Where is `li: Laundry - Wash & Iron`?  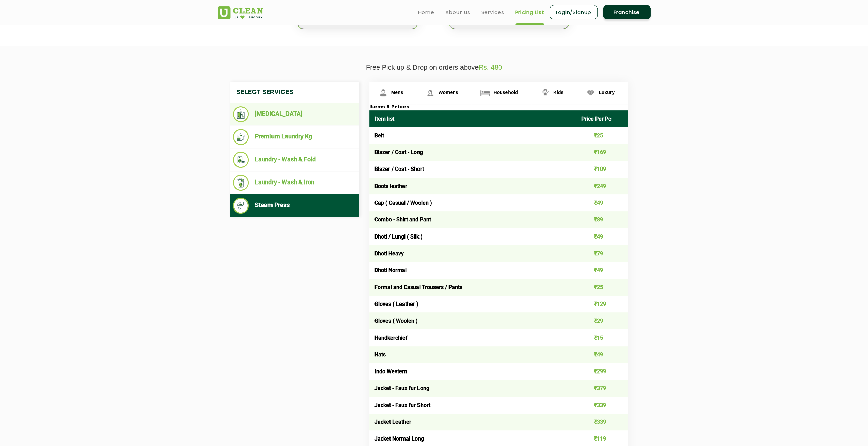
li: Laundry - Wash & Iron is located at coordinates (295, 182).